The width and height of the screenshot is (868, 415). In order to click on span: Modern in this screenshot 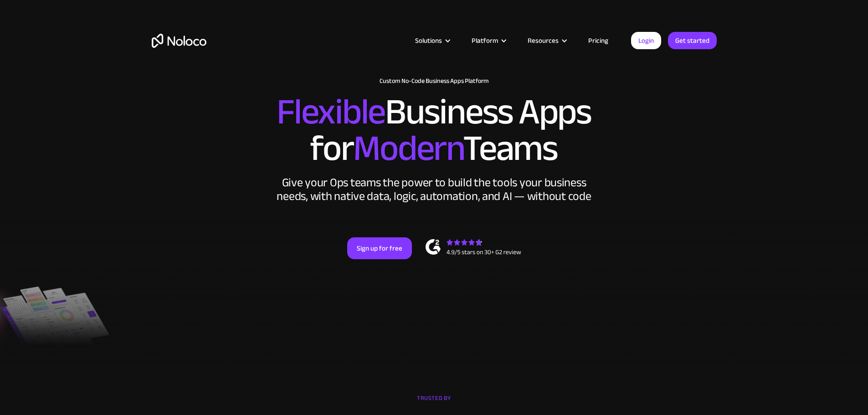, I will do `click(408, 148)`.